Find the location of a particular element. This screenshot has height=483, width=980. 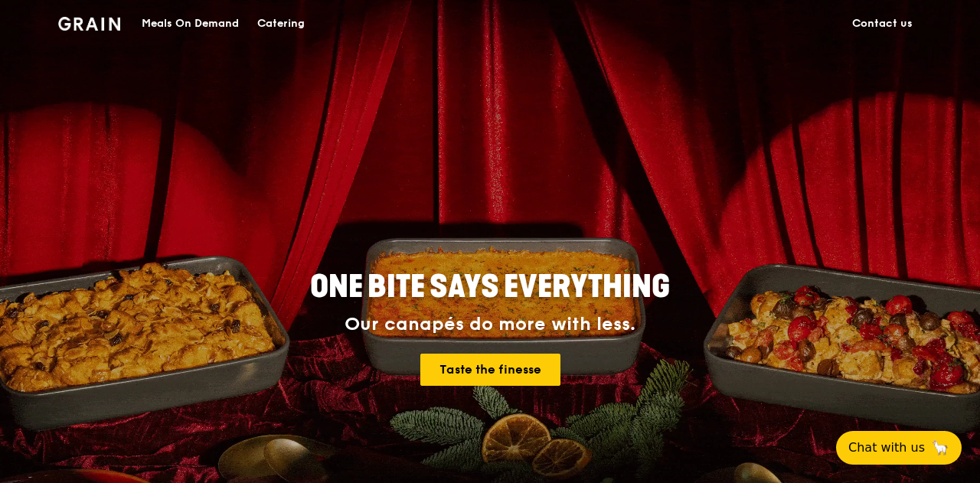

div: Catering is located at coordinates (281, 24).